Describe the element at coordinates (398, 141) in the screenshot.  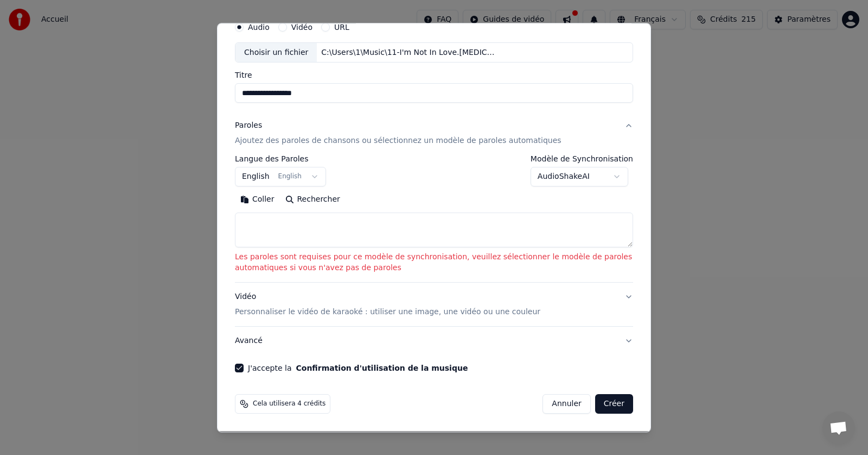
I see `p: Ajoutez des paroles de chansons ou sélectionnez un modèle de paroles automatiques` at that location.